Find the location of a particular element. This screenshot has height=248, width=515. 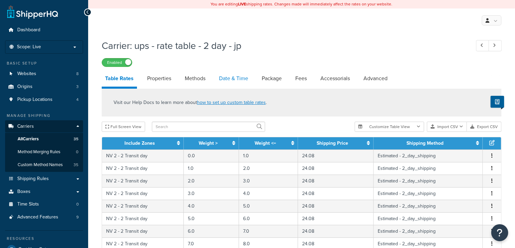

a: Weight <= is located at coordinates (265, 143).